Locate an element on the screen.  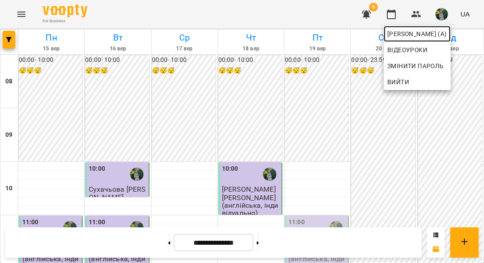
span: Відеоуроки is located at coordinates (407, 50).